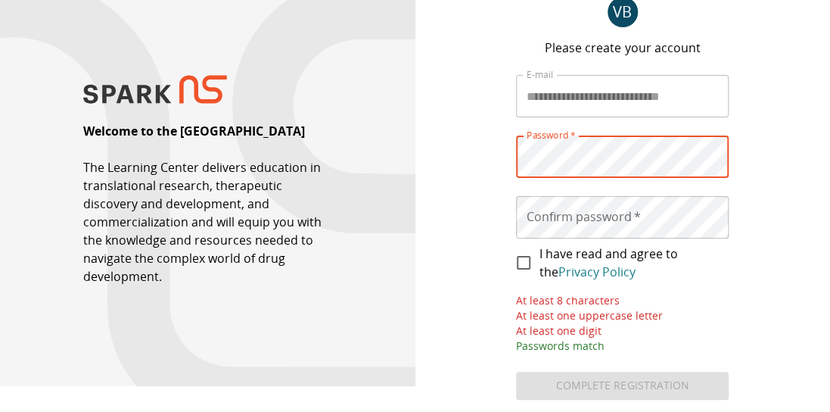 The width and height of the screenshot is (830, 412). I want to click on p: At least 8 characters, so click(622, 300).